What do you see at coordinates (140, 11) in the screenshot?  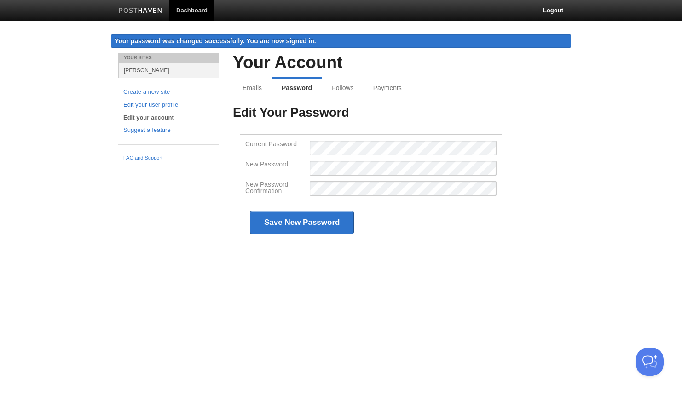 I see `img: Posthaven-bar` at bounding box center [140, 11].